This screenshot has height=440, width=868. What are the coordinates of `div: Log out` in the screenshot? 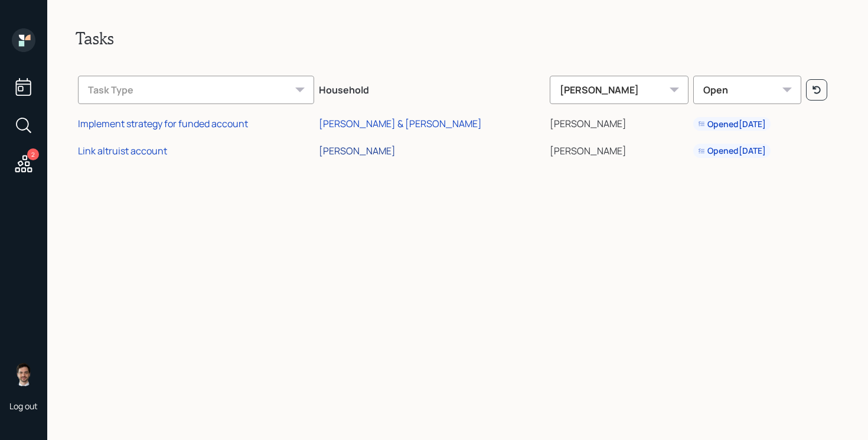 It's located at (24, 406).